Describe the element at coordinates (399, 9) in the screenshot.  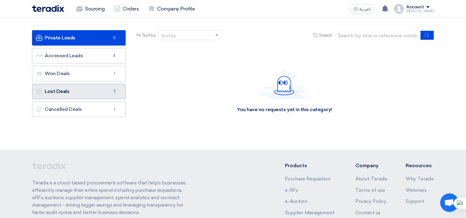
I see `img: profile_test.png` at that location.